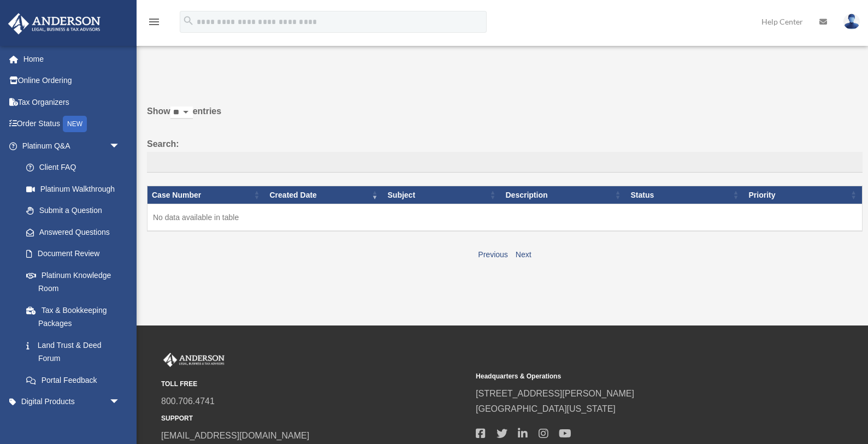 The image size is (868, 444). What do you see at coordinates (73, 282) in the screenshot?
I see `a: Platinum Knowledge Room` at bounding box center [73, 282].